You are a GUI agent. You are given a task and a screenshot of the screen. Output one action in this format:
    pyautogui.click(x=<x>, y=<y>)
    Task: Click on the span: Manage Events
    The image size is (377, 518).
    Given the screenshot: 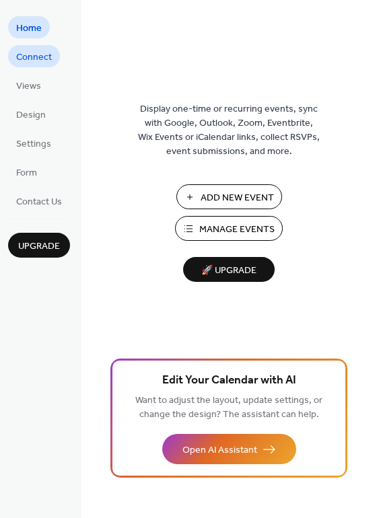 What is the action you would take?
    pyautogui.click(x=237, y=230)
    